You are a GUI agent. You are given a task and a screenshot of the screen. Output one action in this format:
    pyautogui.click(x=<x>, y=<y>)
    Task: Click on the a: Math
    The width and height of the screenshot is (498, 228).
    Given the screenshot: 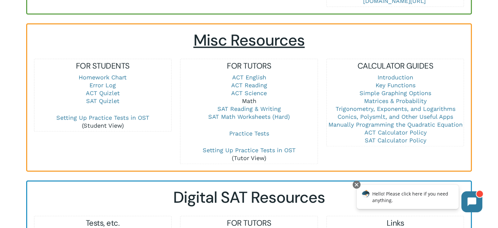 What is the action you would take?
    pyautogui.click(x=249, y=101)
    